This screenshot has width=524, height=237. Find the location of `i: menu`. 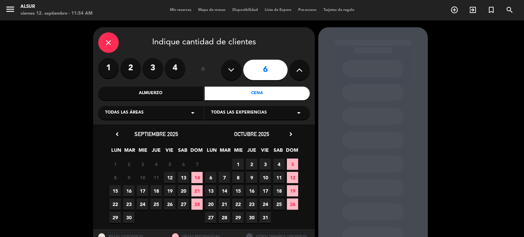

i: menu is located at coordinates (10, 9).